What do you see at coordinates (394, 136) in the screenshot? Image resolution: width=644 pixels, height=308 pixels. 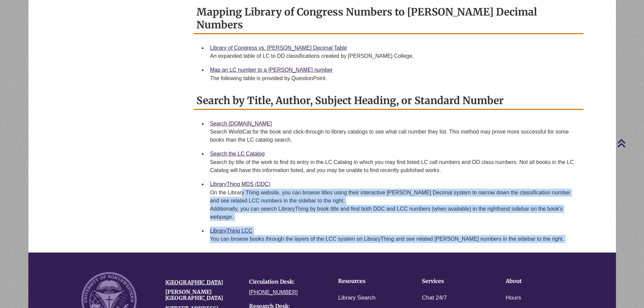 I see `div: Search WorldCat for the book and click-through to library catalogs to see what call number they l...` at bounding box center [394, 136].